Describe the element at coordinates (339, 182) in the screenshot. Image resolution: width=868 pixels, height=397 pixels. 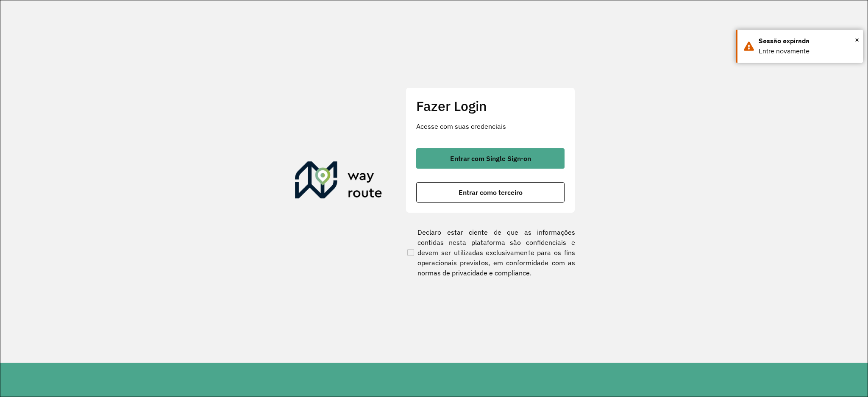
I see `img: Roteirizador AmbevTech` at that location.